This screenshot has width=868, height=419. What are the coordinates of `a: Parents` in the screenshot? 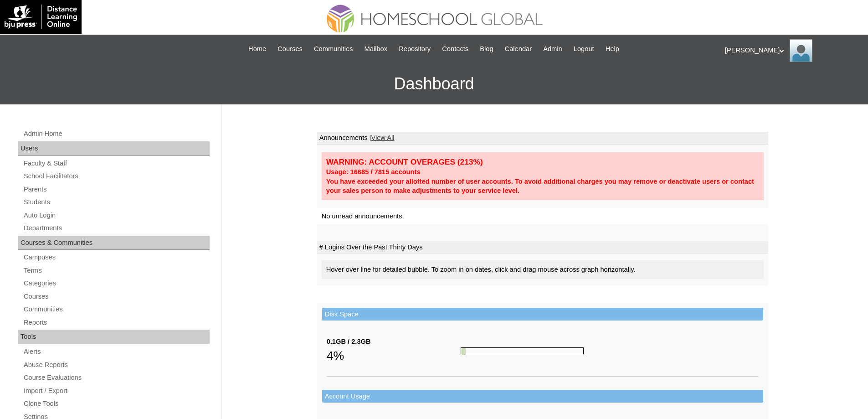 It's located at (116, 189).